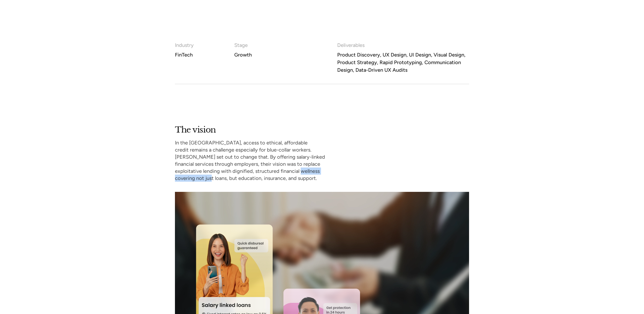  Describe the element at coordinates (403, 62) in the screenshot. I see `h4: Product Discovery, UX Design, UI Design, Visual Design, Product Strategy, Rapid Prototyping, Comm...` at that location.